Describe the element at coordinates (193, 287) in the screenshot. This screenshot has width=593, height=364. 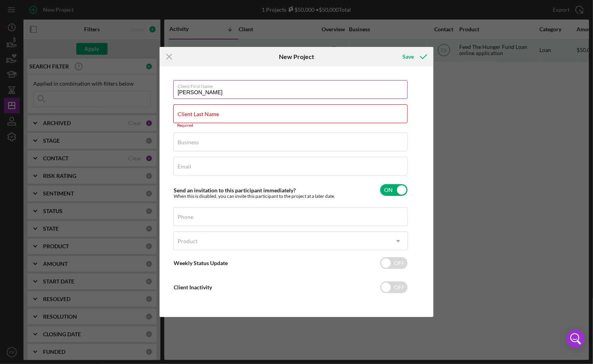
I see `label: Client Inactivity` at that location.